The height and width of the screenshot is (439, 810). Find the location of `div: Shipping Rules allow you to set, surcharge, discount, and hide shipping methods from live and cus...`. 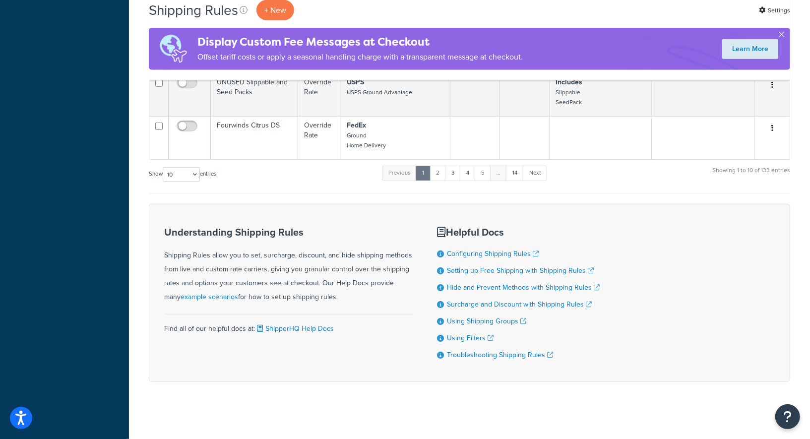

div: Shipping Rules allow you to set, surcharge, discount, and hide shipping methods from live and cus... is located at coordinates (288, 265).